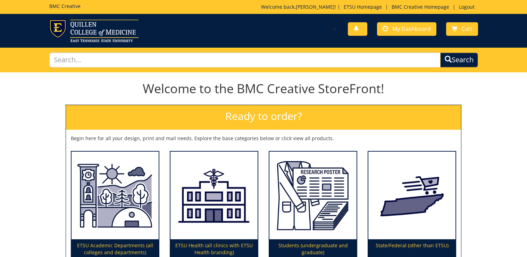  Describe the element at coordinates (263, 89) in the screenshot. I see `h1: Welcome to the BMC Creative StoreFront!` at that location.